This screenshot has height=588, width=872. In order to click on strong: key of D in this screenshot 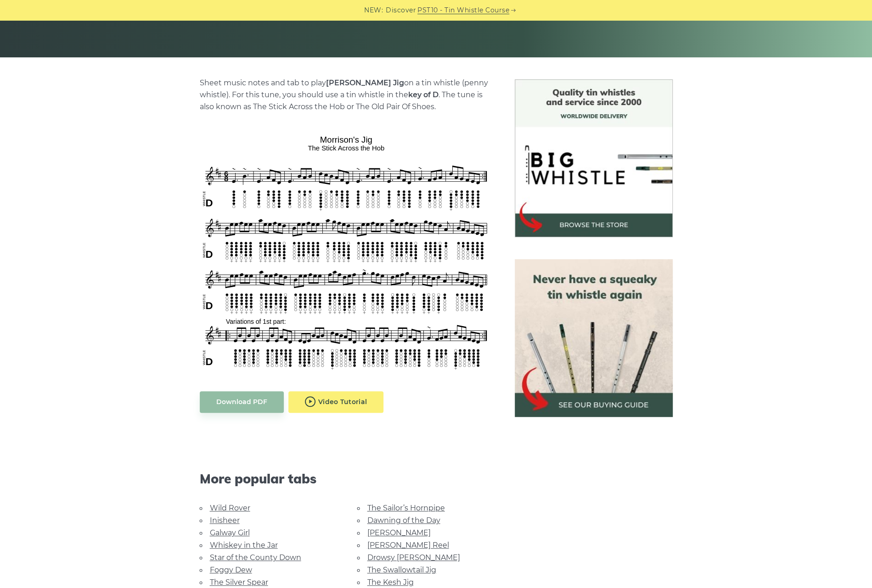, I will do `click(424, 94)`.